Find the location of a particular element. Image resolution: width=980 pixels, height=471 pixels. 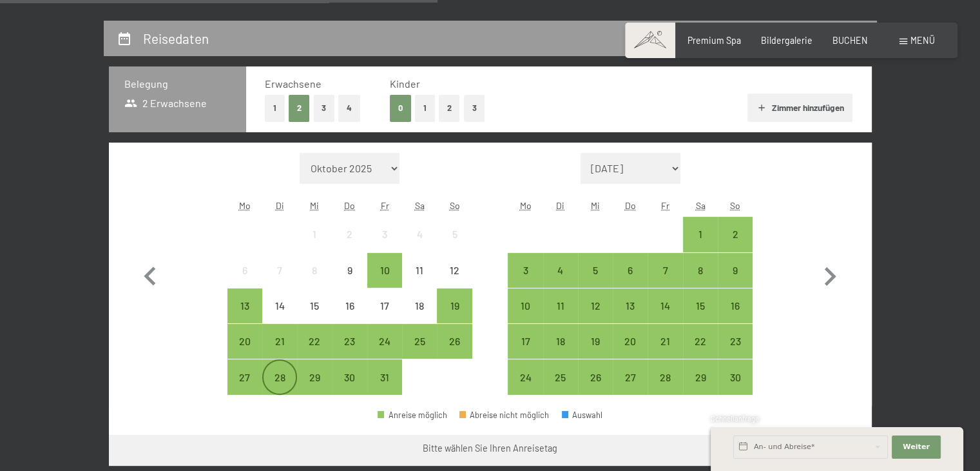

div: Fri Oct 31 2025 is located at coordinates (385, 376).